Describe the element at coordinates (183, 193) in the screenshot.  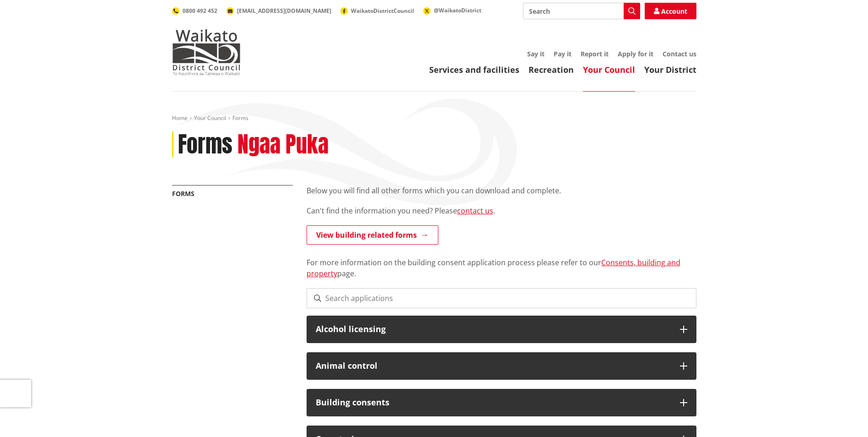
I see `a: Forms` at that location.